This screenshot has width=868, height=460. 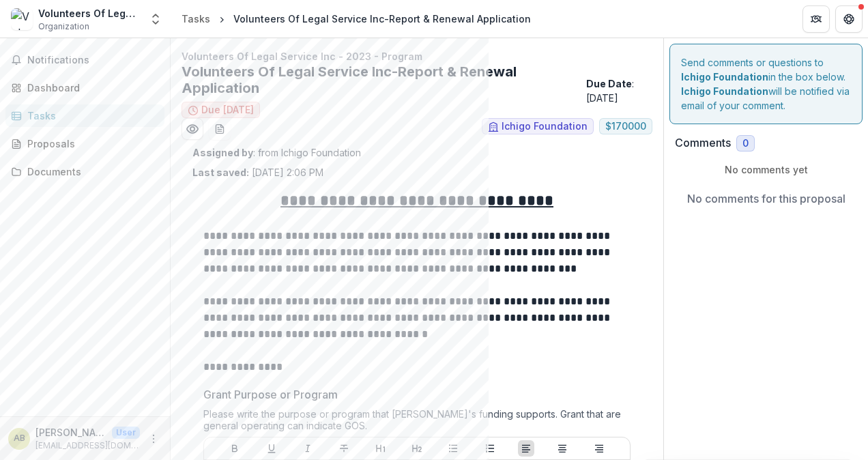 What do you see at coordinates (608, 83) in the screenshot?
I see `strong: Due Date` at bounding box center [608, 83].